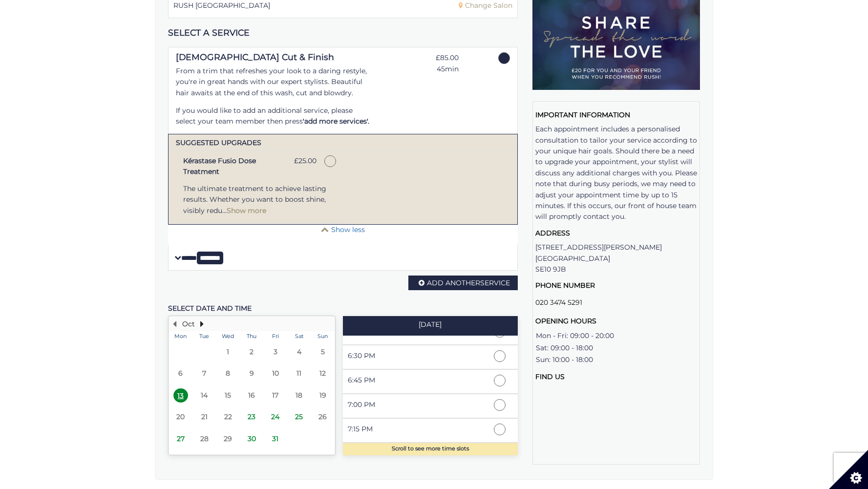  I want to click on b: Add Another Service, so click(468, 283).